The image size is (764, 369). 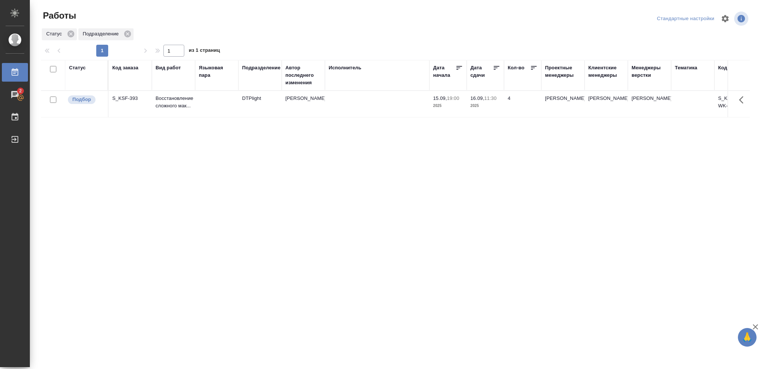 I want to click on p: 11:30, so click(x=490, y=98).